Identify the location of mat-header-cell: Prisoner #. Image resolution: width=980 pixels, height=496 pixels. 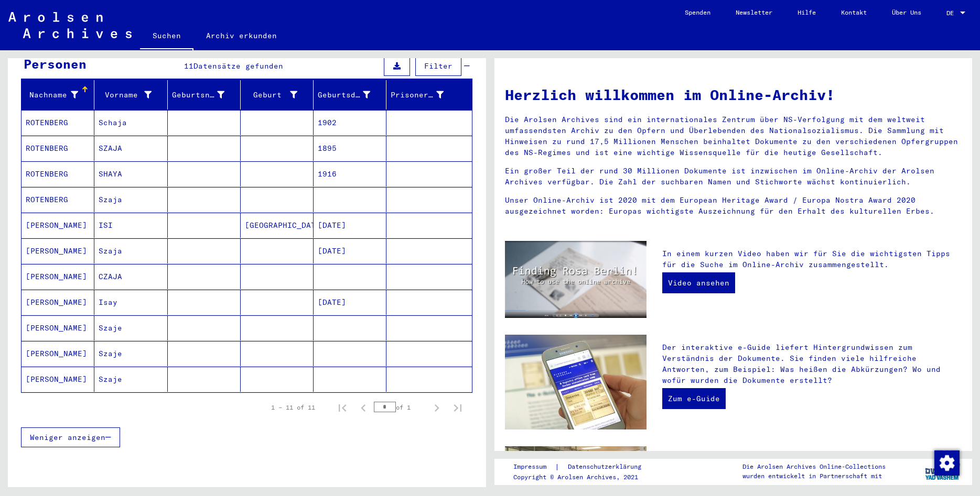
(429, 94).